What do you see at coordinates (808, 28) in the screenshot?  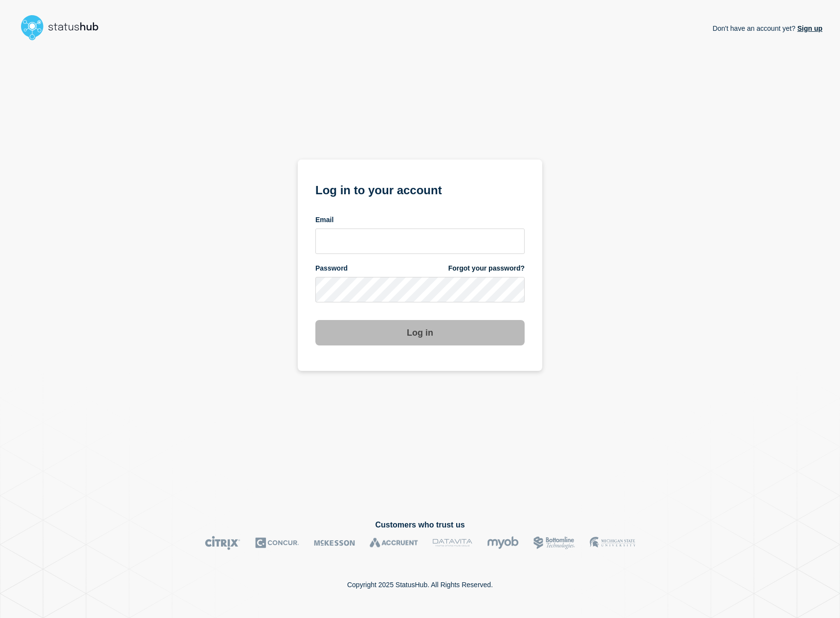 I see `a: Sign up` at bounding box center [808, 28].